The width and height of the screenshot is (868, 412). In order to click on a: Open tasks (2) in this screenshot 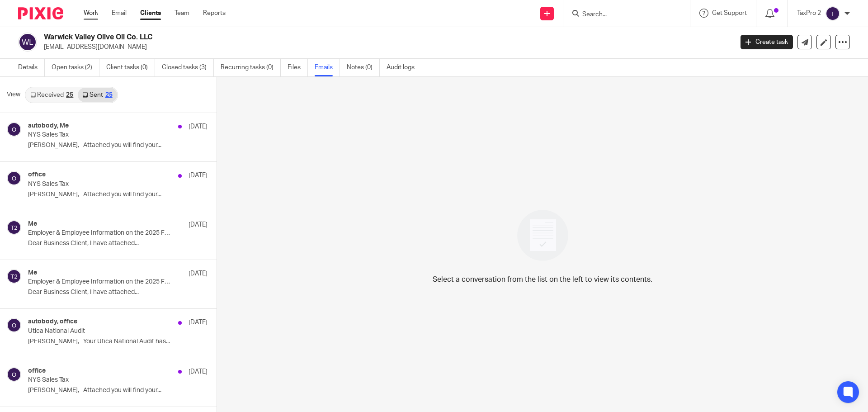, I will do `click(76, 67)`.